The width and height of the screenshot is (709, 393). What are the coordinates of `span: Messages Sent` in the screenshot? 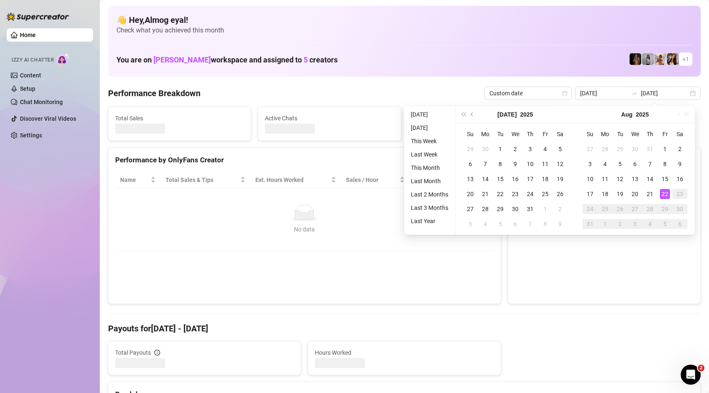 It's located at (480, 118).